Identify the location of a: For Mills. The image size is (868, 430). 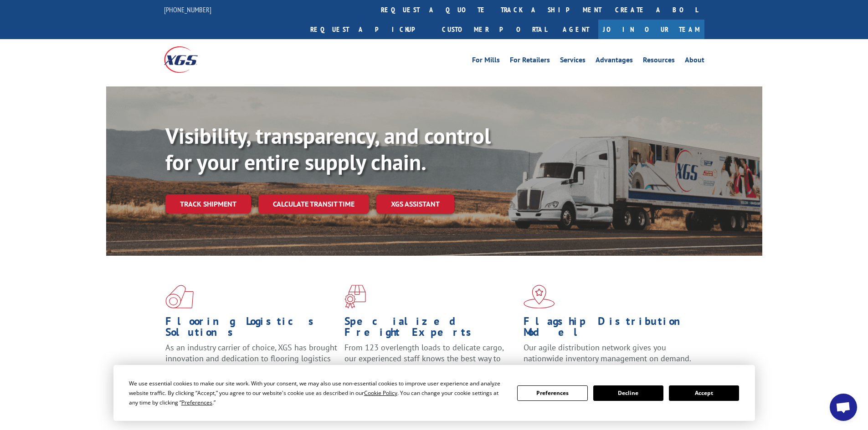
(486, 61).